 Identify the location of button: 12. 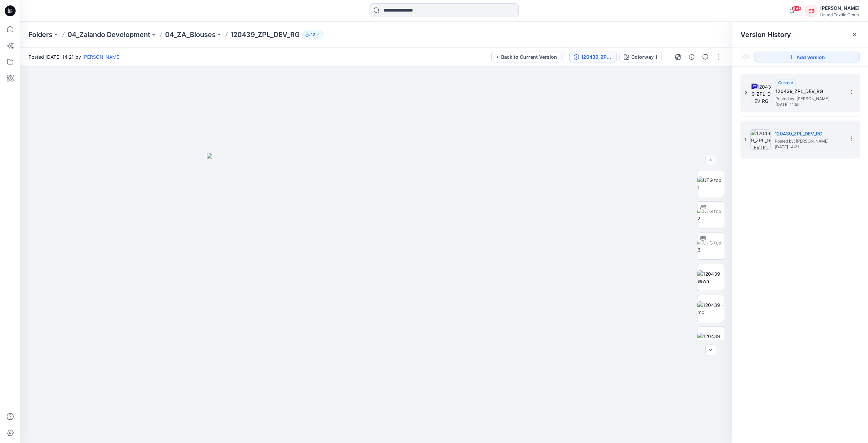
(313, 34).